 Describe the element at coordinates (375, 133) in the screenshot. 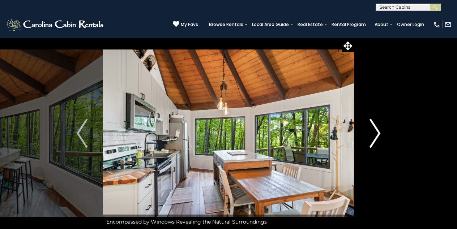

I see `button: Next` at that location.